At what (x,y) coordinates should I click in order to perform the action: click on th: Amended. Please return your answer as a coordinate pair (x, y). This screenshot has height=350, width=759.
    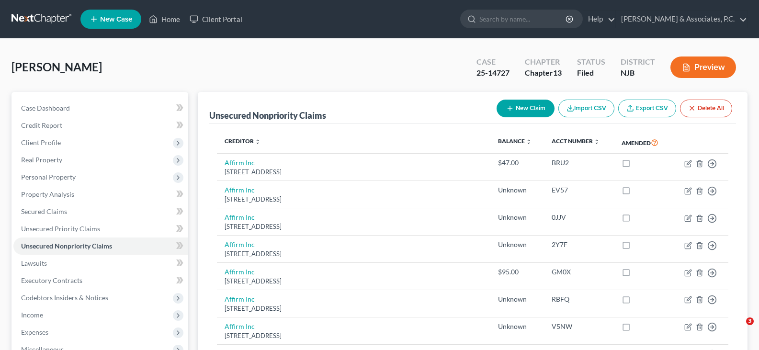
    Looking at the image, I should click on (642, 143).